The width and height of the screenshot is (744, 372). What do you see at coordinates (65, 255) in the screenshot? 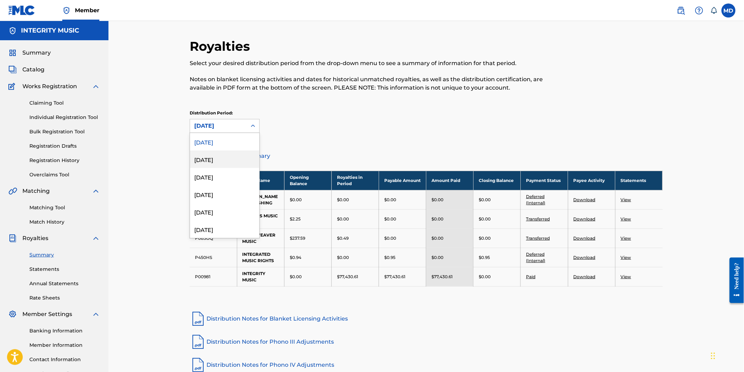
I see `a: Summary` at bounding box center [65, 255].